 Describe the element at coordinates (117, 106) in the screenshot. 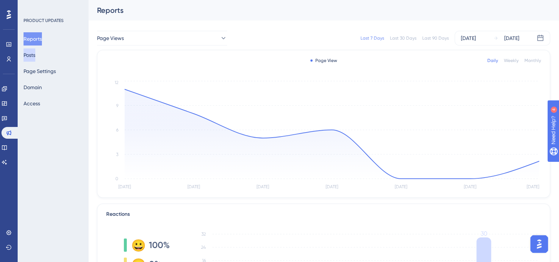

I see `tspan: 9` at that location.